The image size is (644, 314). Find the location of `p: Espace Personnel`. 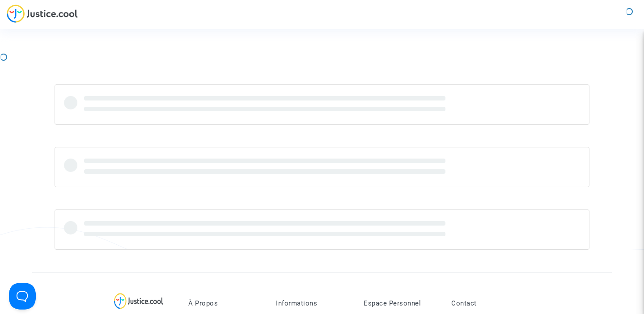

p: Espace Personnel is located at coordinates (401, 303).